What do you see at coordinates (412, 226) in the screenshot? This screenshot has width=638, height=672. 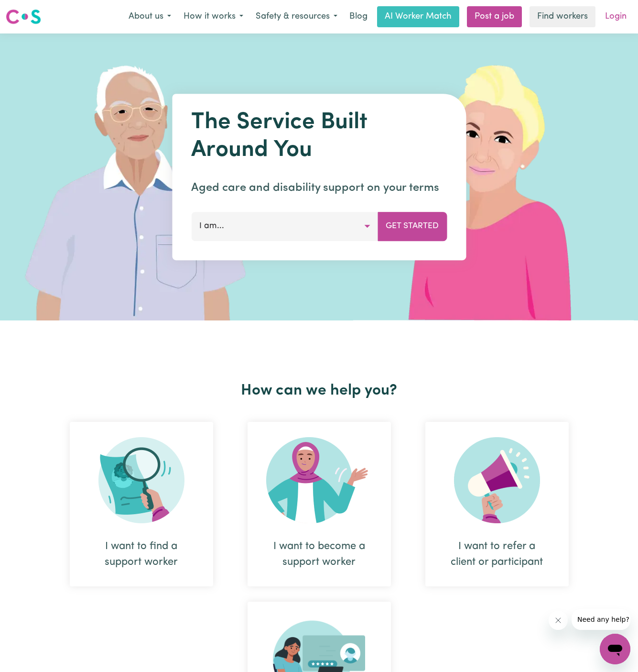 I see `button: Get Started` at bounding box center [412, 226].